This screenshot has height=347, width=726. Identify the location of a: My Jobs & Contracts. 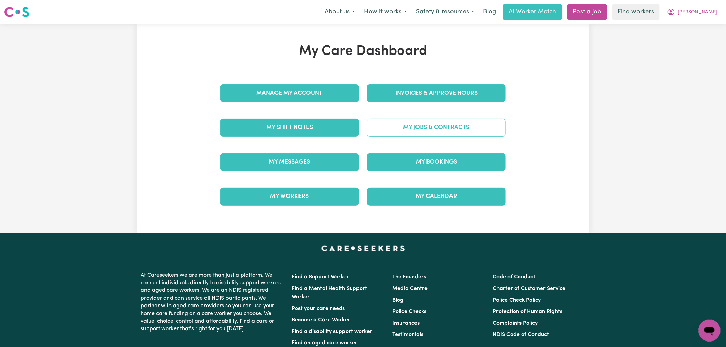
(436, 128).